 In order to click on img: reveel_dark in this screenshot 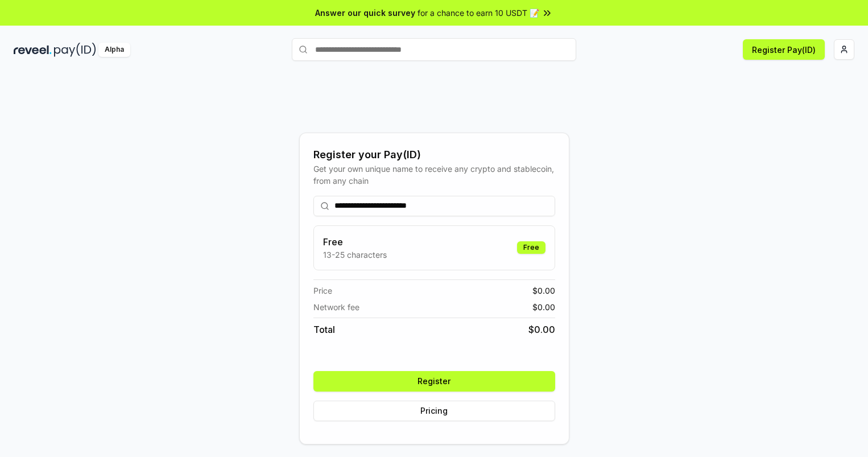, I will do `click(33, 49)`.